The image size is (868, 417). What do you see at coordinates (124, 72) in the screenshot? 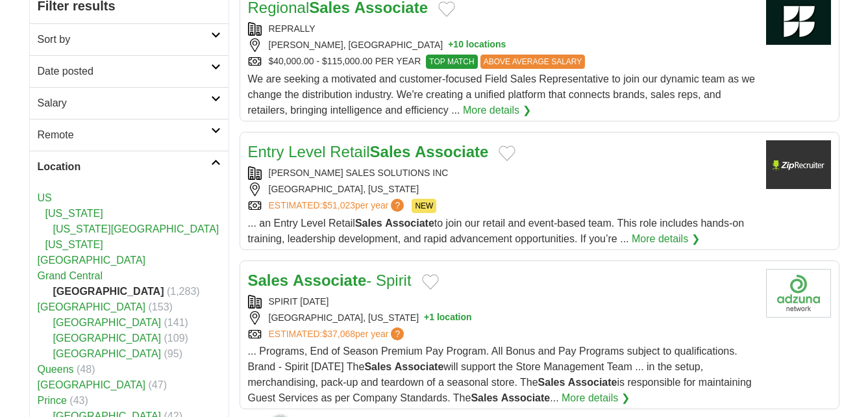
I see `h2: Date posted` at bounding box center [124, 72].